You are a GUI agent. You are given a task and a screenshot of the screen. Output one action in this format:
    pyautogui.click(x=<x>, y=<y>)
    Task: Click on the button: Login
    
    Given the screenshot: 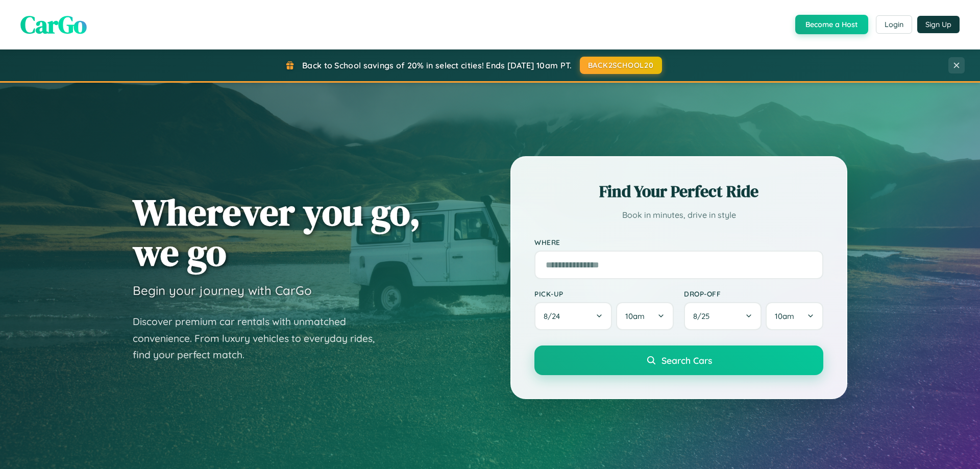 What is the action you would take?
    pyautogui.click(x=894, y=24)
    